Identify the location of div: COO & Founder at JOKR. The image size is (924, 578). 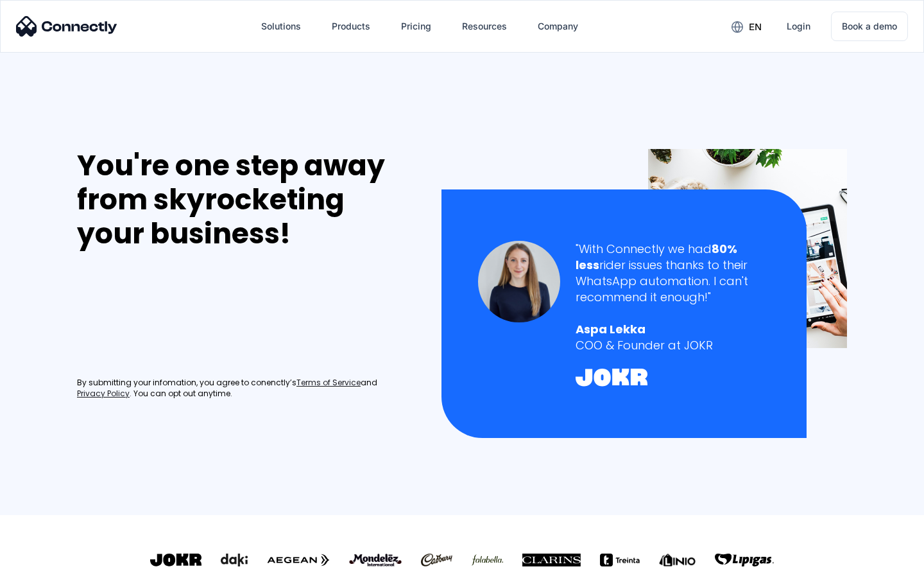
(672, 345).